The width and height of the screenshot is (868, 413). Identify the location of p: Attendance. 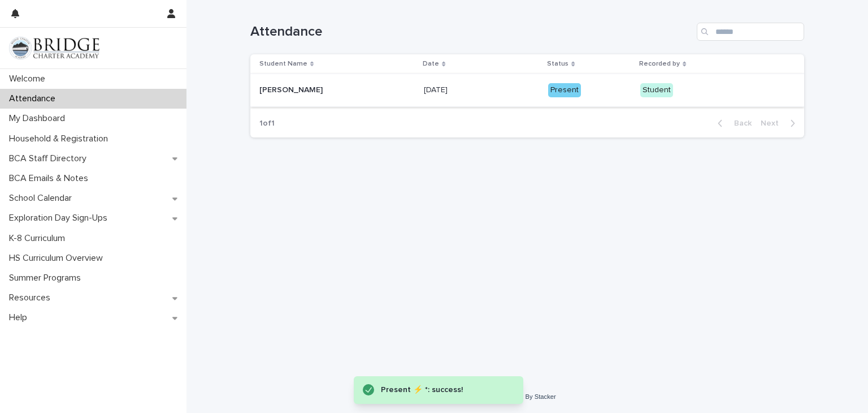
(35, 98).